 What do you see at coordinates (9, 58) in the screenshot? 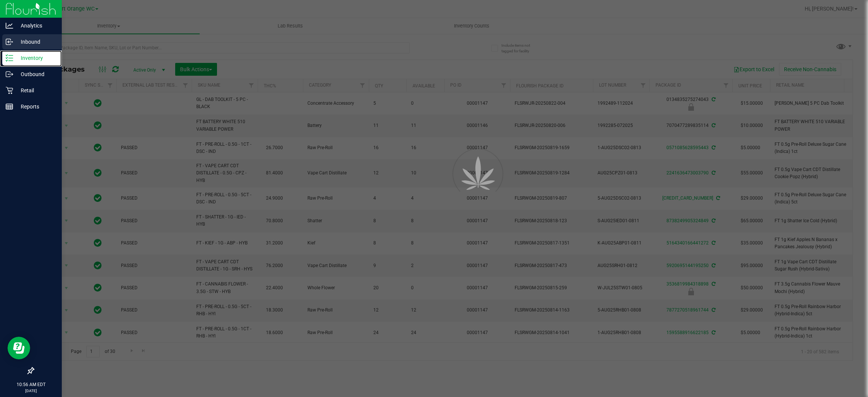
I see `inline-svg: Inventory` at bounding box center [9, 58].